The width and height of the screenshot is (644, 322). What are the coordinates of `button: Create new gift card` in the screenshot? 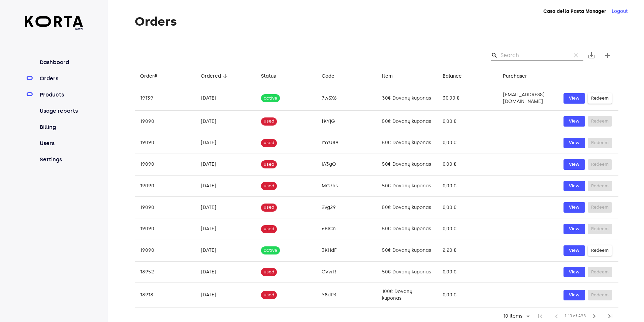 It's located at (608, 55).